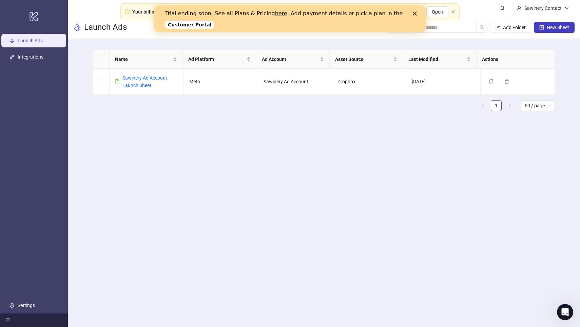 This screenshot has width=580, height=327. Describe the element at coordinates (127, 8) in the screenshot. I see `a: here` at that location.